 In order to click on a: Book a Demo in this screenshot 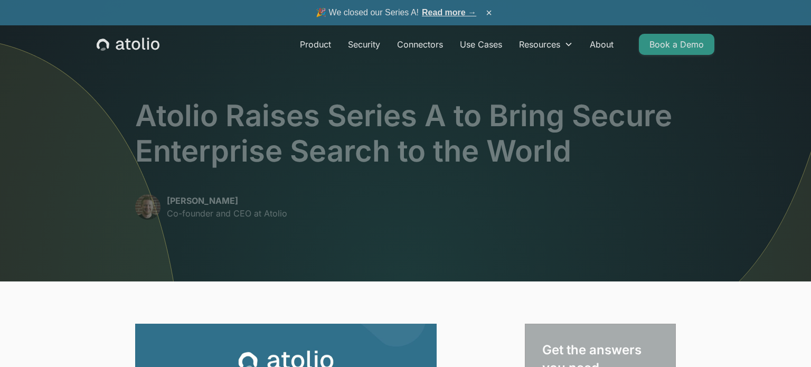, I will do `click(676, 44)`.